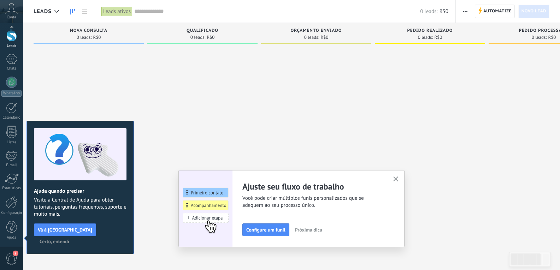 Image resolution: width=560 pixels, height=270 pixels. Describe the element at coordinates (495, 11) in the screenshot. I see `a: Automatize` at that location.